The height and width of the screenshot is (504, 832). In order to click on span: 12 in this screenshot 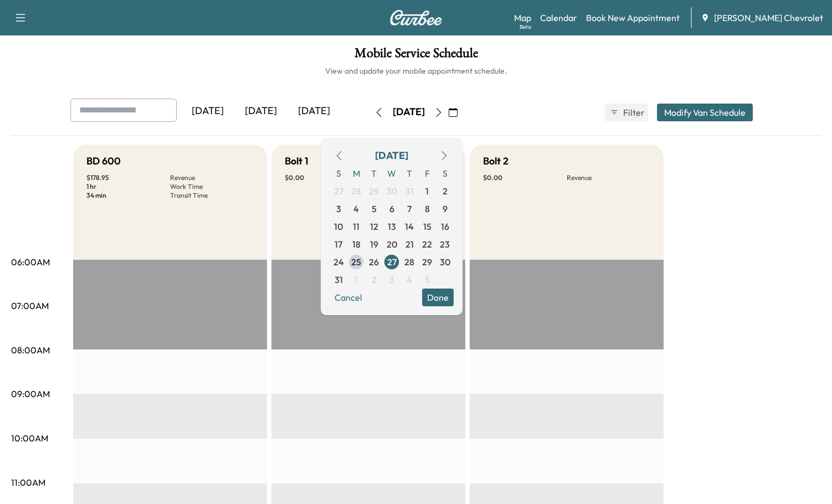, I will do `click(374, 226)`.